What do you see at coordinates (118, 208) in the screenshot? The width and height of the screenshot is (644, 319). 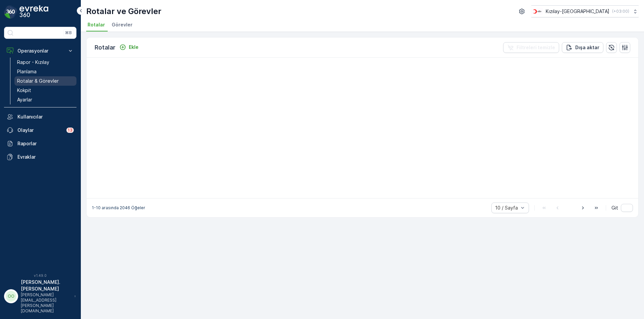 I see `p: 1-10 arasında 2046 Öğeler` at bounding box center [118, 208].